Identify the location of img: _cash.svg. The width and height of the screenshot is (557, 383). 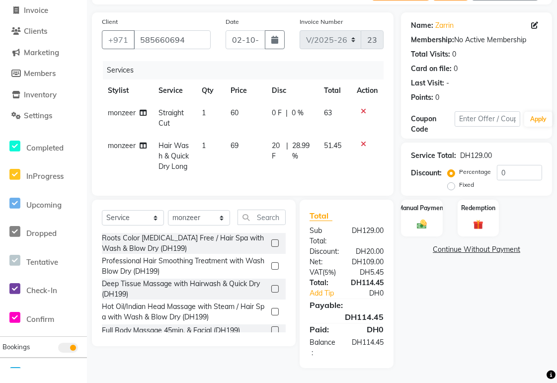
(422, 224).